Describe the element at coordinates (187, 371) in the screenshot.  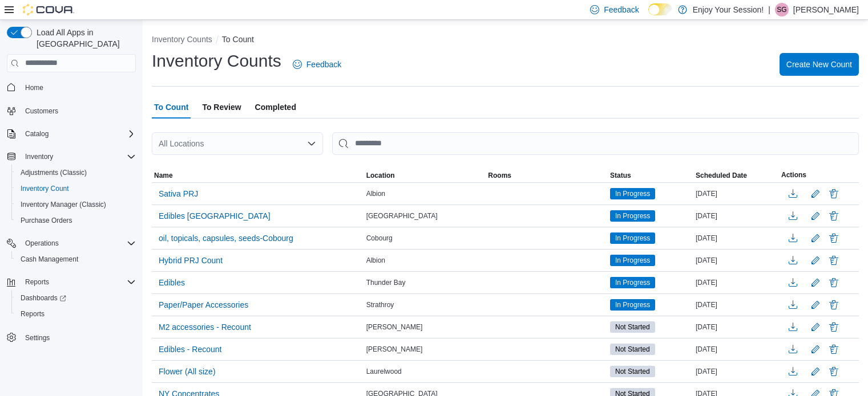
I see `button: Flower (All size)` at that location.